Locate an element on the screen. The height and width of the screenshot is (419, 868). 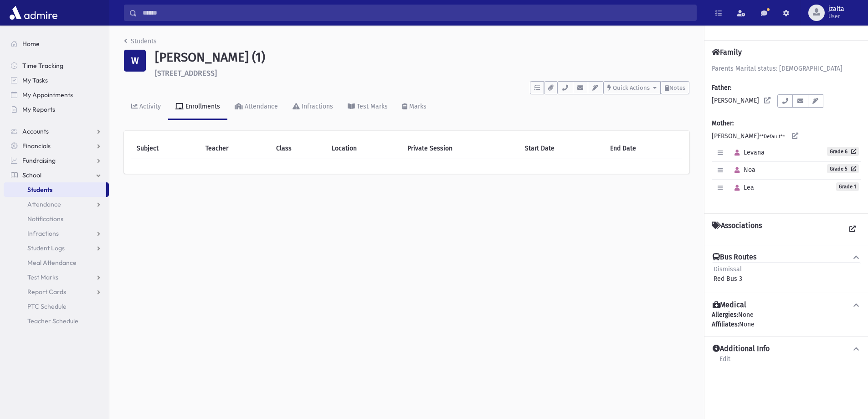
h4: Medical is located at coordinates (729, 305).